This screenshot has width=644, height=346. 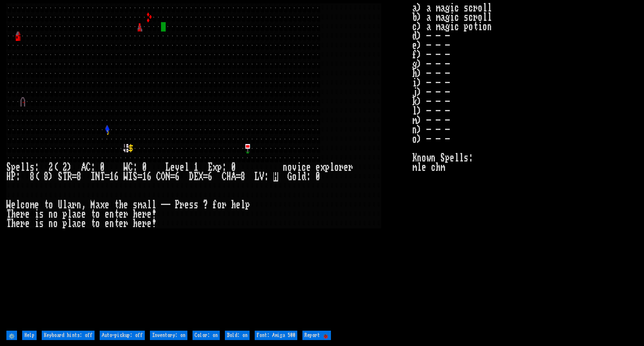 I want to click on div: P, so click(x=177, y=205).